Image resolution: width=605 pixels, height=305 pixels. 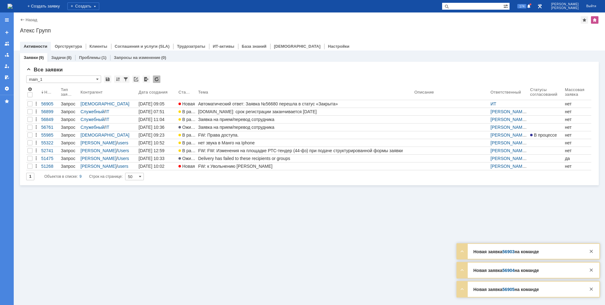 I want to click on a: Создать заявку, so click(x=7, y=32).